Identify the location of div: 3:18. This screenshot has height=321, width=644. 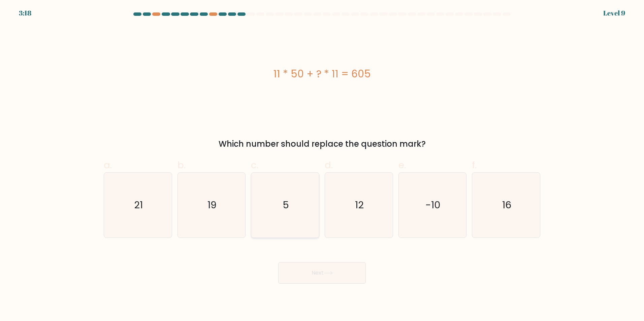
(25, 13).